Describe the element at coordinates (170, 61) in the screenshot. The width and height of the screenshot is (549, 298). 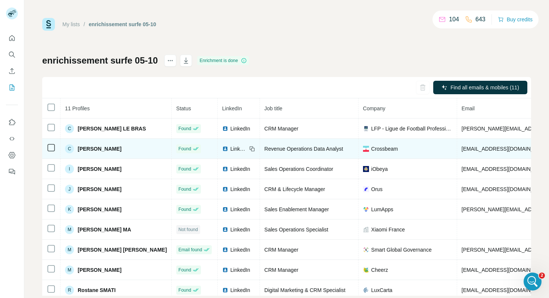
I see `button: actions` at that location.